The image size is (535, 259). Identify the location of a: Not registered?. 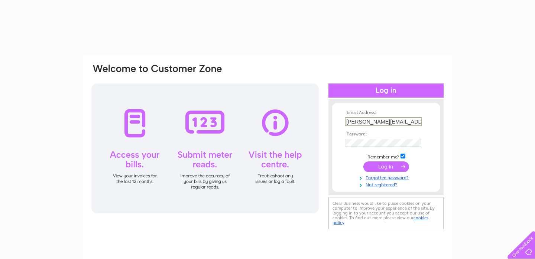
(387, 184).